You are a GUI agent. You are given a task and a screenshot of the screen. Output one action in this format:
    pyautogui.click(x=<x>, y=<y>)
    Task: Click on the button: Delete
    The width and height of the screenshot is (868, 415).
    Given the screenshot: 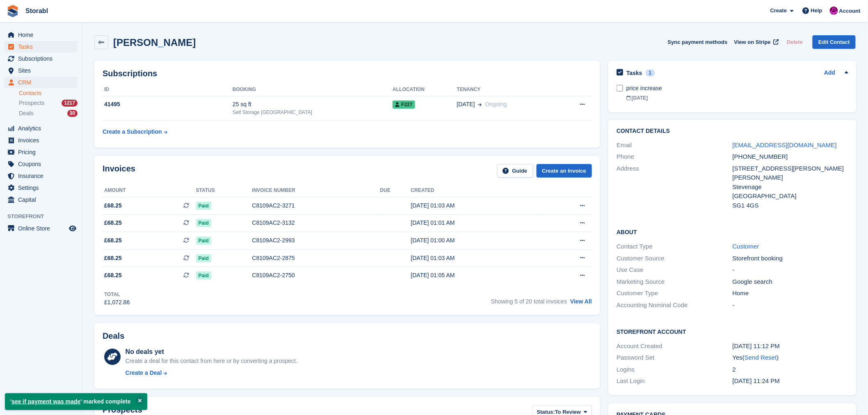 What is the action you would take?
    pyautogui.click(x=795, y=42)
    